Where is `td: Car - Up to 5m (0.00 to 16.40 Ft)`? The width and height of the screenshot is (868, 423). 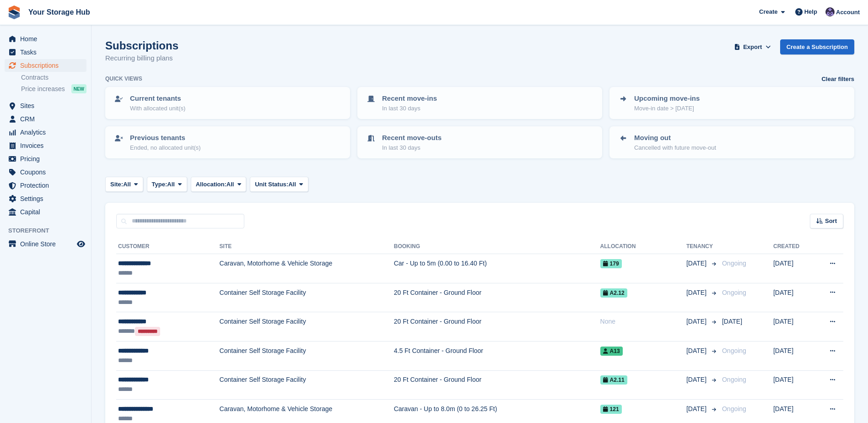 td: Car - Up to 5m (0.00 to 16.40 Ft) is located at coordinates (497, 268).